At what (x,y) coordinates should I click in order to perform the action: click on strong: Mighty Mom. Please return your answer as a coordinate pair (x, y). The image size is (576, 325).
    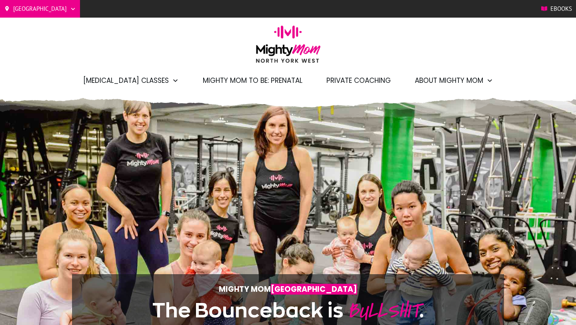
    Looking at the image, I should click on (288, 289).